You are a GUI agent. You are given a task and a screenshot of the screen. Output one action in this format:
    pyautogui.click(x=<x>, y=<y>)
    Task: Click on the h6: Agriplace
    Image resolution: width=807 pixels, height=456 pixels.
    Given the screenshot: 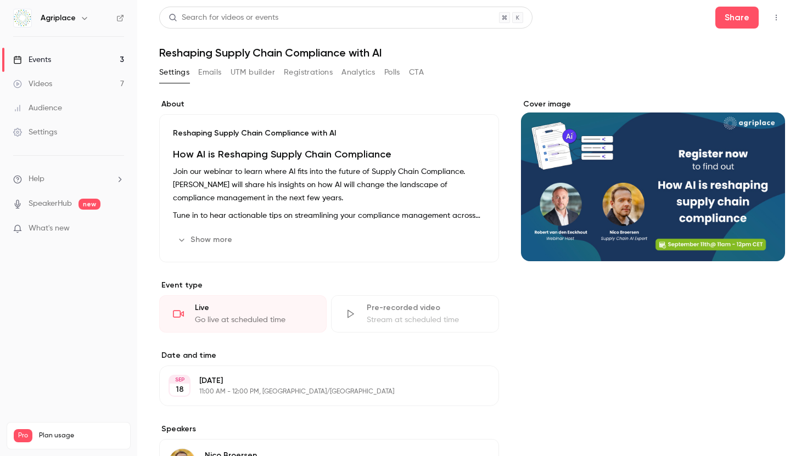 What is the action you would take?
    pyautogui.click(x=58, y=18)
    